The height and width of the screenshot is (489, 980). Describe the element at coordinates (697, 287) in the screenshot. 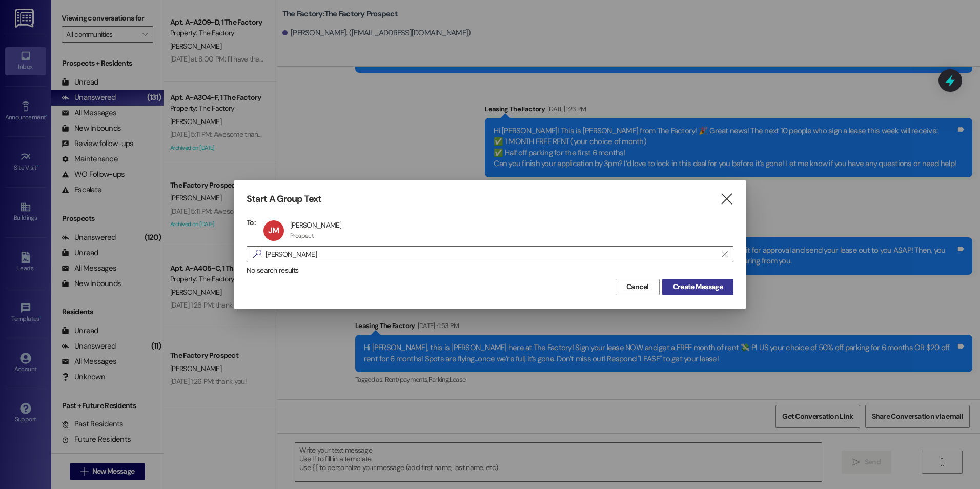

I see `button: Create Message` at that location.